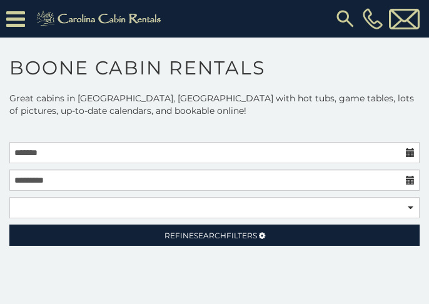 This screenshot has height=304, width=429. Describe the element at coordinates (215, 235) in the screenshot. I see `a: RefineSearchFilters` at that location.